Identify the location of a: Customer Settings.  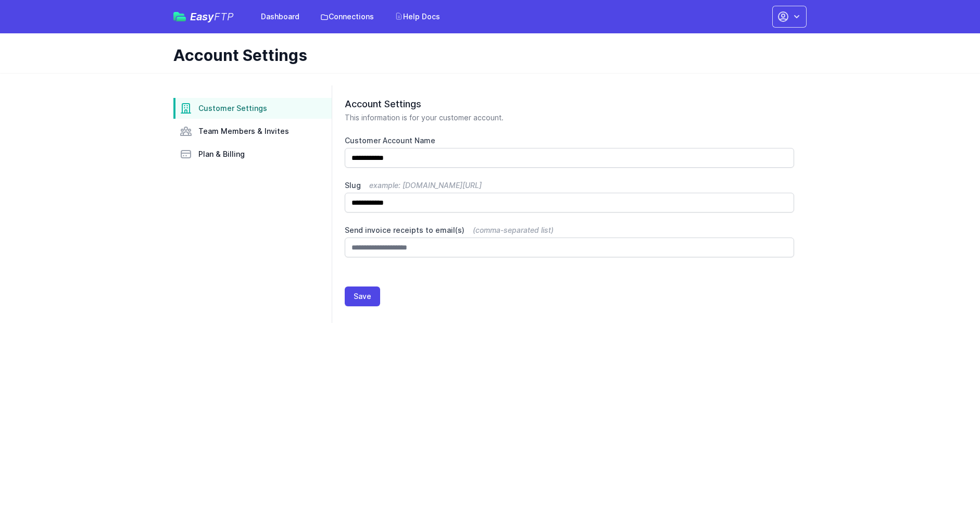
(252, 109).